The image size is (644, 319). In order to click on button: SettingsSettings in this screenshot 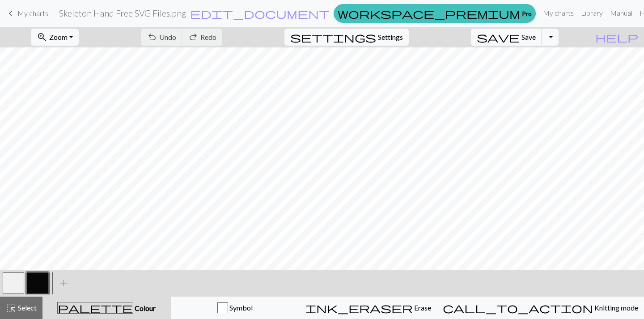, I will do `click(347, 37)`.